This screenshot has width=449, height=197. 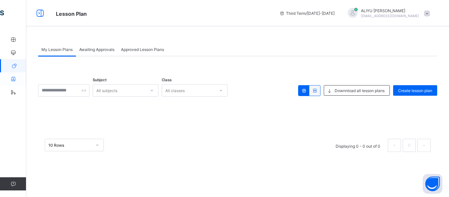 What do you see at coordinates (415, 90) in the screenshot?
I see `span: Create lesson plan` at bounding box center [415, 90].